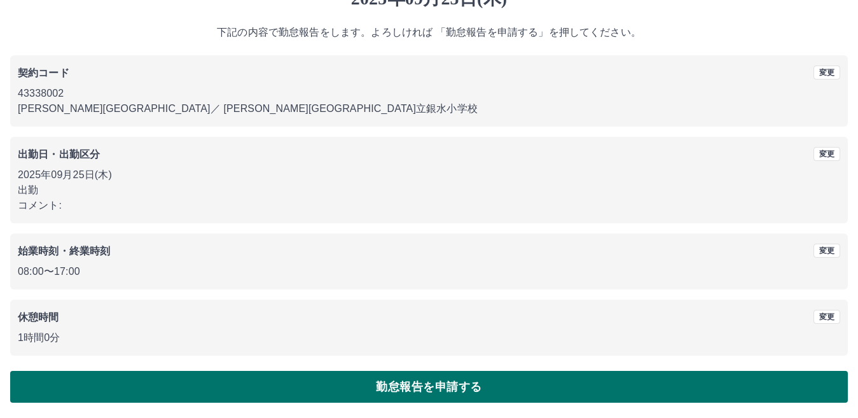 The width and height of the screenshot is (858, 418). Describe the element at coordinates (429, 387) in the screenshot. I see `button: 勤怠報告を申請する` at that location.